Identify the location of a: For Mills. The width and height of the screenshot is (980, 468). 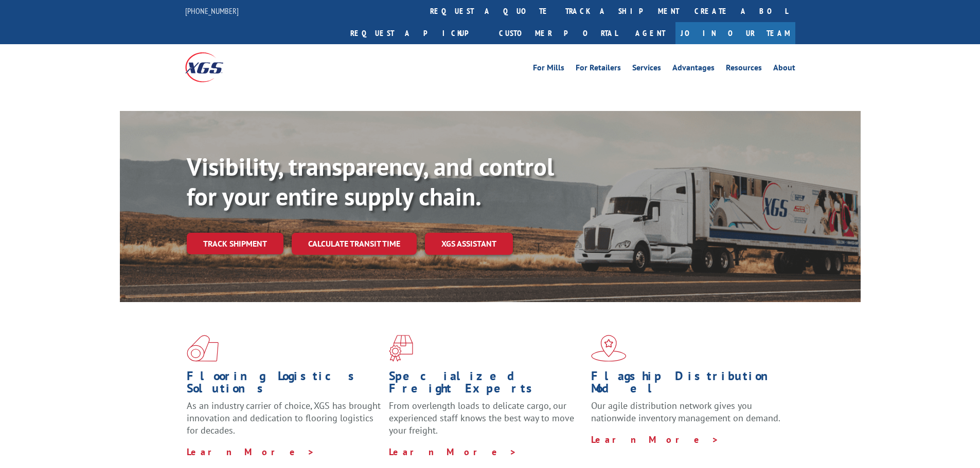
(549, 70).